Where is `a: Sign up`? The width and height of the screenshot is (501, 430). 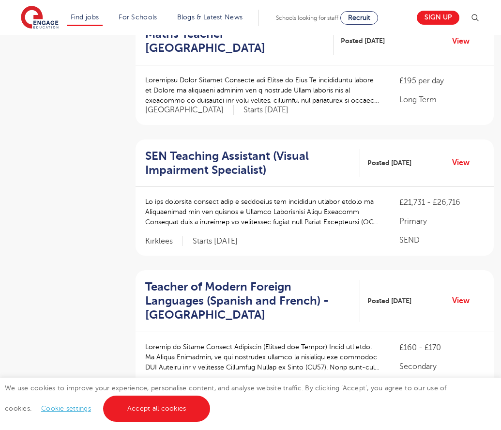 a: Sign up is located at coordinates (438, 17).